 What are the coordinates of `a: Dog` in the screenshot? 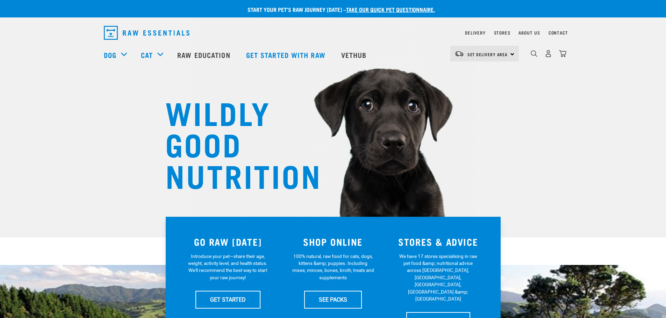 It's located at (110, 55).